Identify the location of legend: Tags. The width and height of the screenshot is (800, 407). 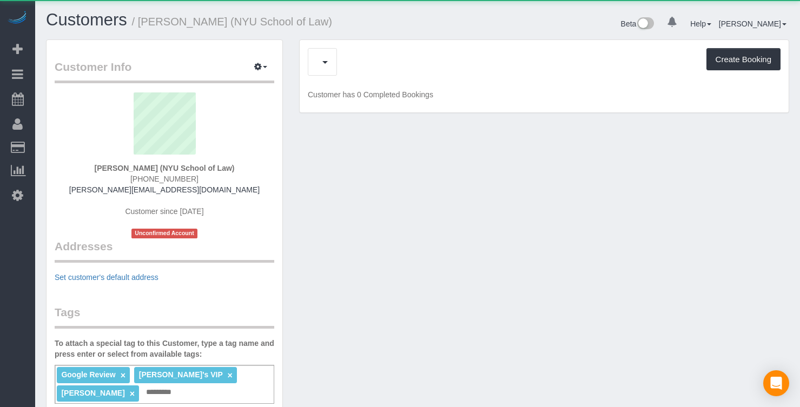
(164, 316).